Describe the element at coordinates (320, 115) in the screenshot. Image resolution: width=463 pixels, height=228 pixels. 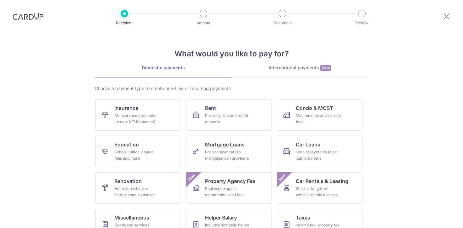
I see `a: Condo & MCSTMaintenance and service fees` at that location.